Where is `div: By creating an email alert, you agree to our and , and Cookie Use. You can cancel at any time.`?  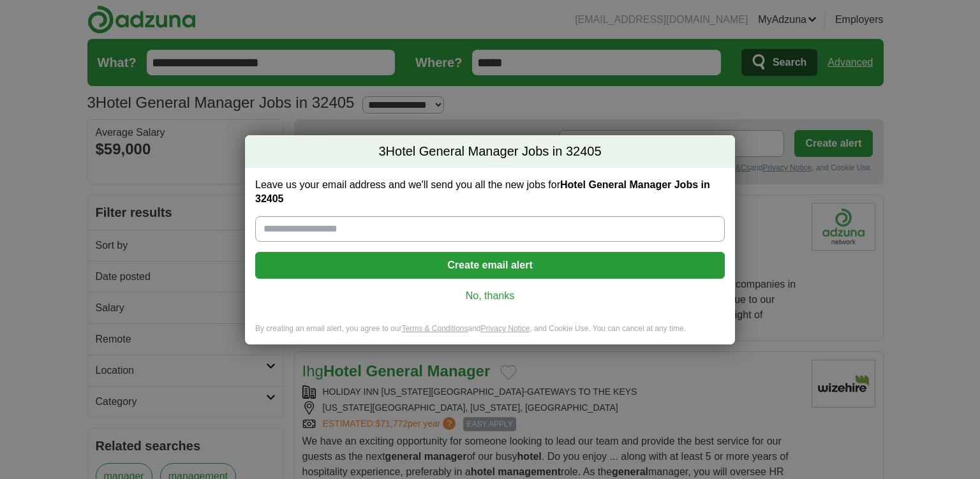 div: By creating an email alert, you agree to our and , and Cookie Use. You can cancel at any time. is located at coordinates (490, 333).